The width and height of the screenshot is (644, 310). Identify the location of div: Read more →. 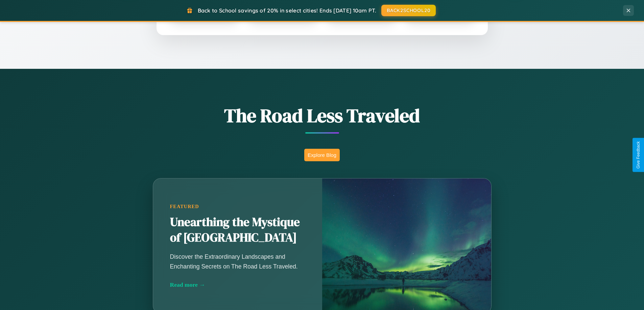
(238, 285).